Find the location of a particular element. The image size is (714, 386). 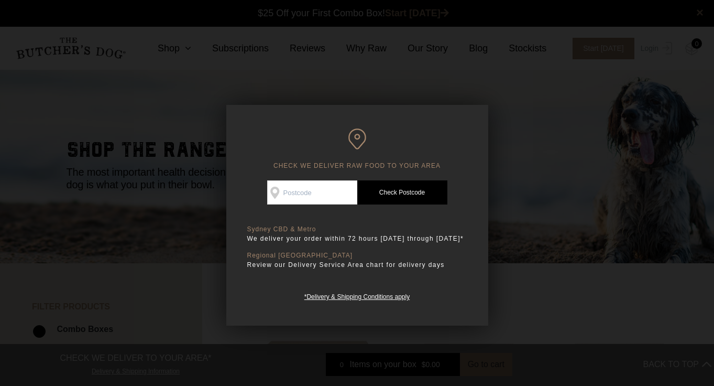

a: Check Postcode is located at coordinates (403, 192).